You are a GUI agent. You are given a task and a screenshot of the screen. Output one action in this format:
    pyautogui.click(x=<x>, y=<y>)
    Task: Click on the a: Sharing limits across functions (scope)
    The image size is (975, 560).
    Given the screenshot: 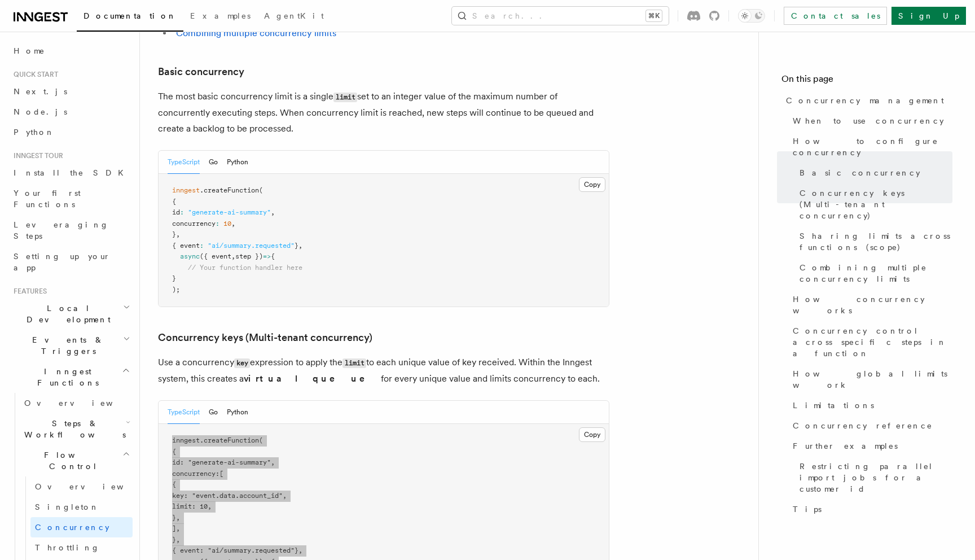 What is the action you would take?
    pyautogui.click(x=874, y=242)
    